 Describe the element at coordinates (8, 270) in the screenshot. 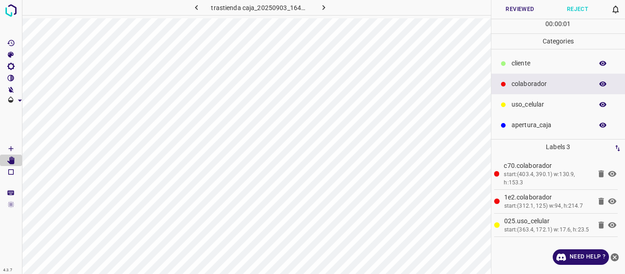

I see `div: 4.3.7` at that location.